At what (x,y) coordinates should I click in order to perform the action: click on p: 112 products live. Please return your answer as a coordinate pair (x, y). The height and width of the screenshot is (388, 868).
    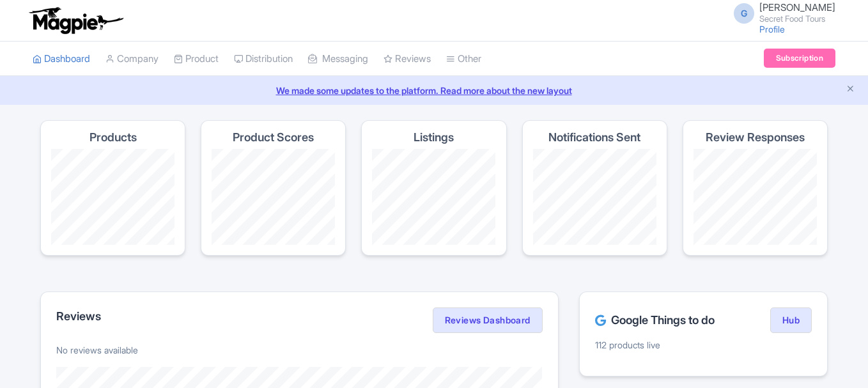
    Looking at the image, I should click on (704, 345).